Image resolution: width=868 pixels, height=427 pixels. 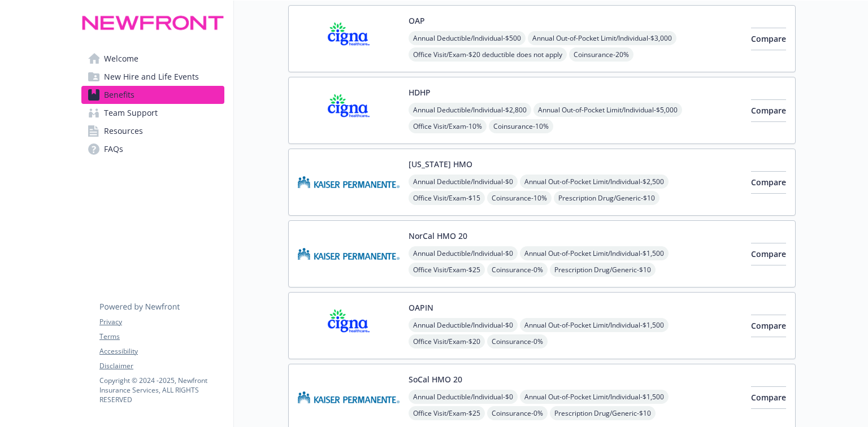 I want to click on a: New Hire and Life Events, so click(x=152, y=77).